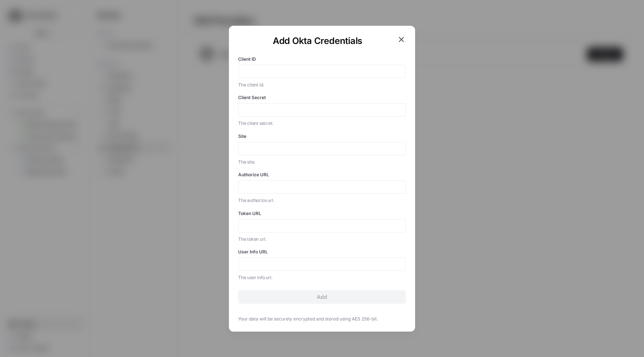 The height and width of the screenshot is (357, 644). I want to click on p: The site., so click(322, 162).